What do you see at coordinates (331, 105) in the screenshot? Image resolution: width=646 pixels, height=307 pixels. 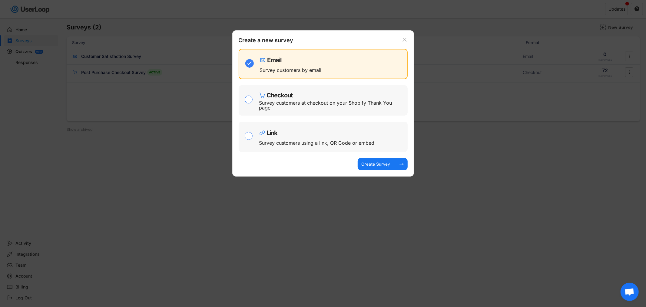 I see `div: Survey customers at checkout on your Shopify Thank You page` at bounding box center [331, 105].